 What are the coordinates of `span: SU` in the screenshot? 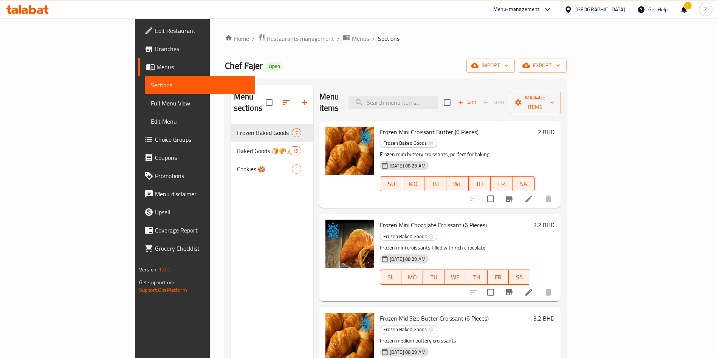 It's located at (391, 277).